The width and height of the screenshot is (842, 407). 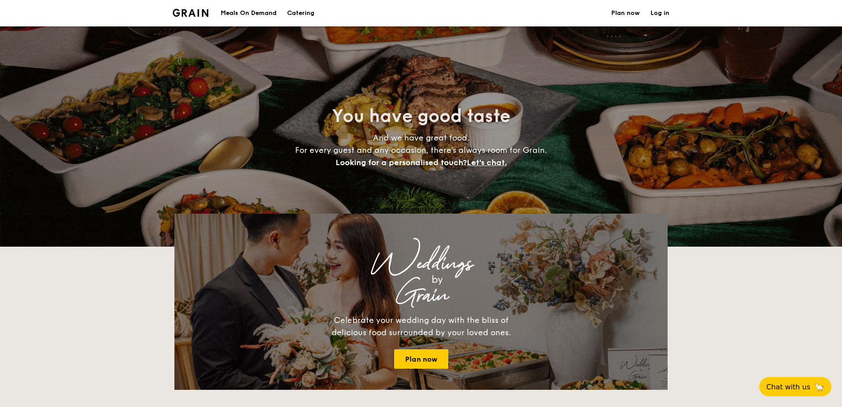 I want to click on a: Logotype, so click(x=190, y=13).